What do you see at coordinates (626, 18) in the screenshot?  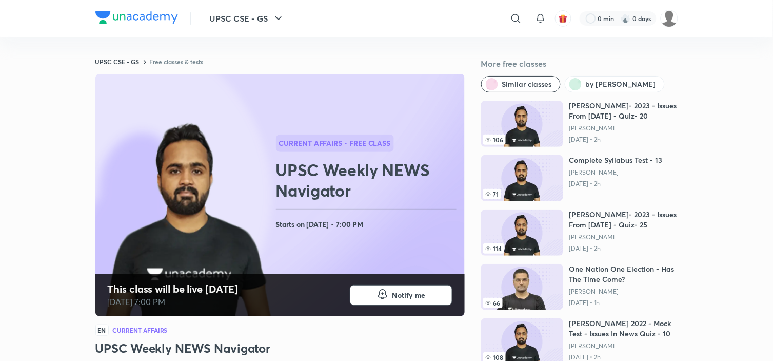 I see `img: streak` at bounding box center [626, 18].